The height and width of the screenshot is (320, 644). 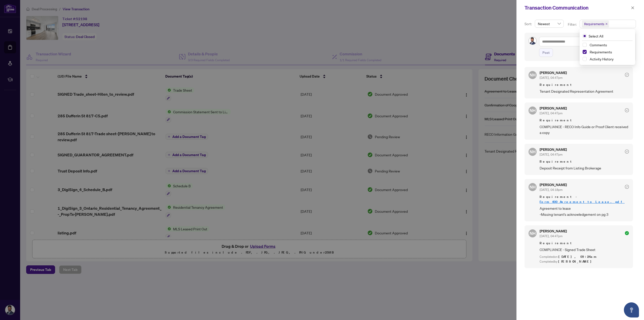 What do you see at coordinates (582, 202) in the screenshot?
I see `a: Form_400_Agreement_to_Lease.pdf` at bounding box center [582, 202].